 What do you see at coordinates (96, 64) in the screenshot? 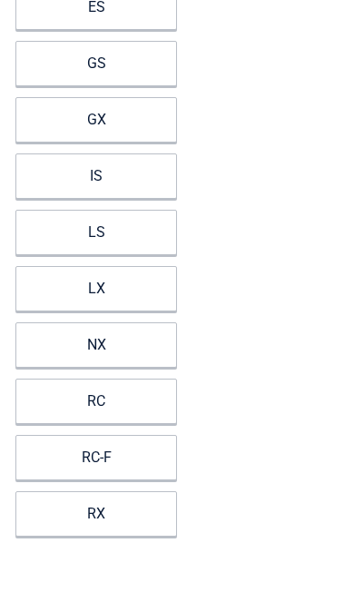
I see `a: GS` at bounding box center [96, 64].